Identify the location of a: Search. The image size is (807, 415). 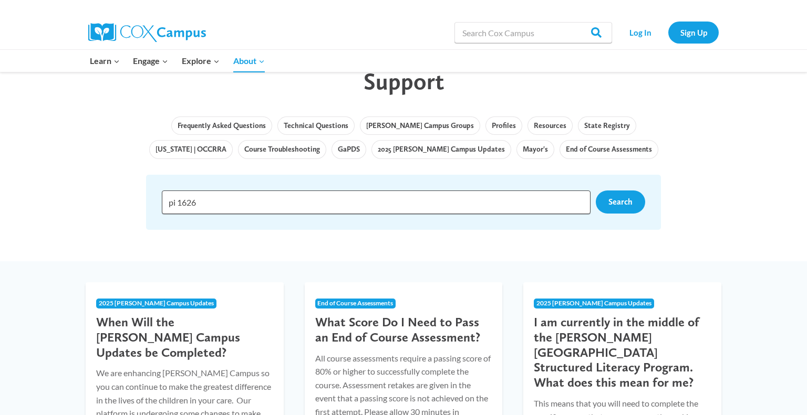
(620, 202).